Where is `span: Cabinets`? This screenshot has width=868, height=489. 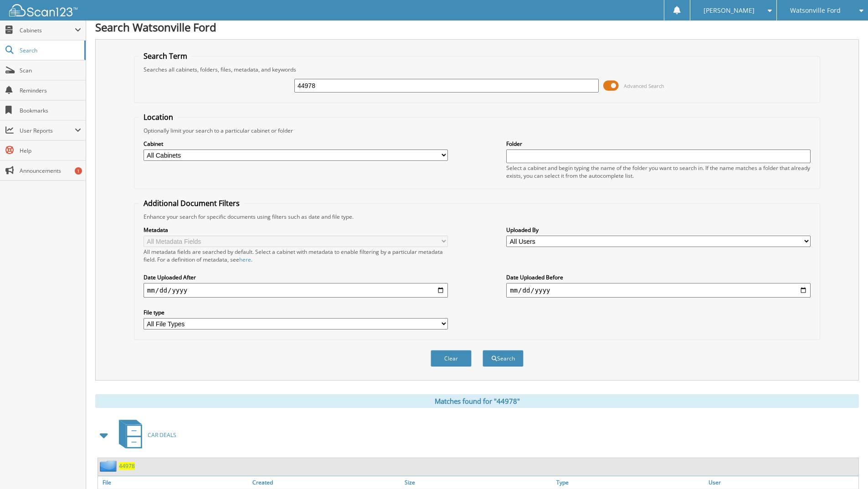
span: Cabinets is located at coordinates (47, 30).